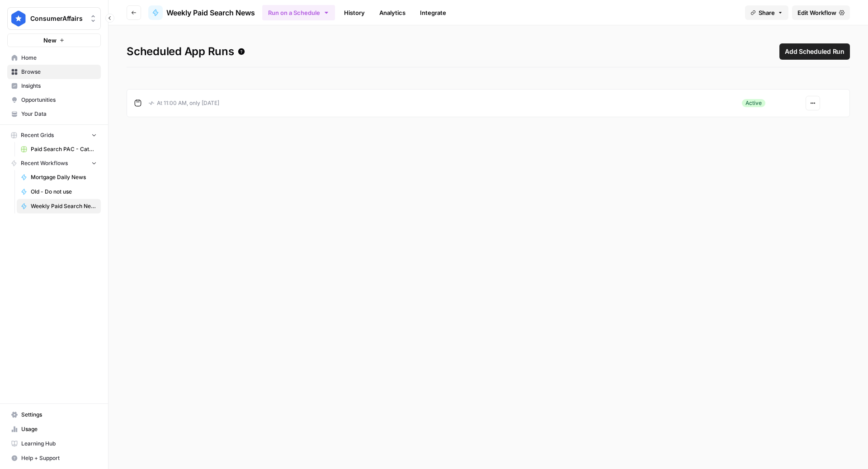  Describe the element at coordinates (53, 19) in the screenshot. I see `button: Workspace: ConsumerAffairs` at that location.